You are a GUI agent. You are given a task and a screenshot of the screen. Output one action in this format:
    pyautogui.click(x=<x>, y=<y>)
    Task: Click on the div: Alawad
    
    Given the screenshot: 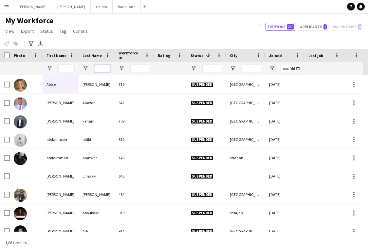 What is the action you would take?
    pyautogui.click(x=97, y=103)
    